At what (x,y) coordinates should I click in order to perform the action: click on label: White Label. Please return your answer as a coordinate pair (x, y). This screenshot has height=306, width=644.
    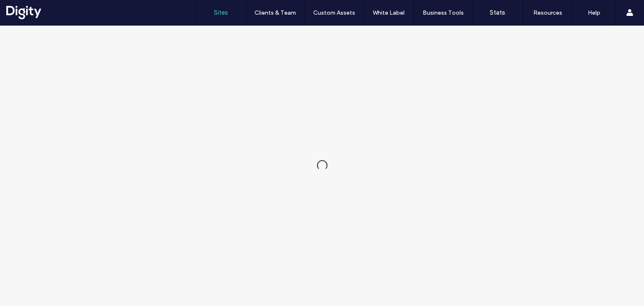
    Looking at the image, I should click on (388, 12).